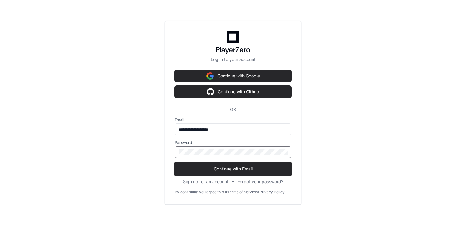 Image resolution: width=466 pixels, height=225 pixels. What do you see at coordinates (242, 192) in the screenshot?
I see `a: Terms of Service` at bounding box center [242, 192].